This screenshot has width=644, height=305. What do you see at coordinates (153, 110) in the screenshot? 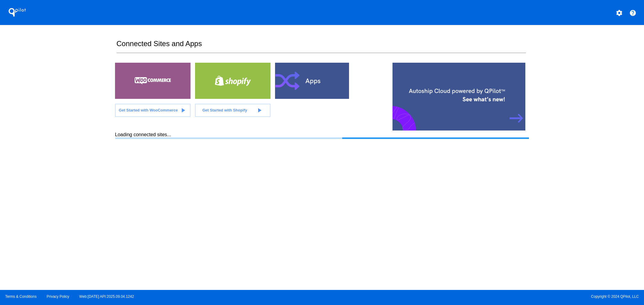
I see `a: Get Started with WooCommerce` at bounding box center [153, 110].